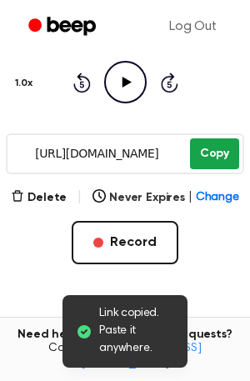 The width and height of the screenshot is (250, 381). Describe the element at coordinates (38, 198) in the screenshot. I see `button: Delete` at that location.